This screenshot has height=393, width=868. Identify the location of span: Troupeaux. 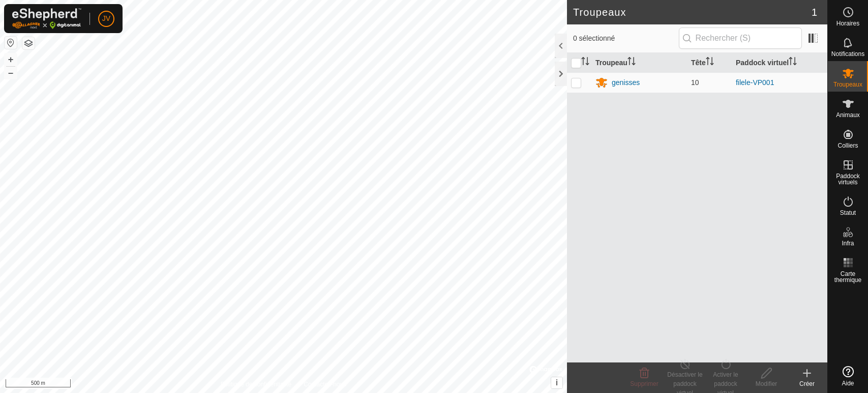
(847, 84).